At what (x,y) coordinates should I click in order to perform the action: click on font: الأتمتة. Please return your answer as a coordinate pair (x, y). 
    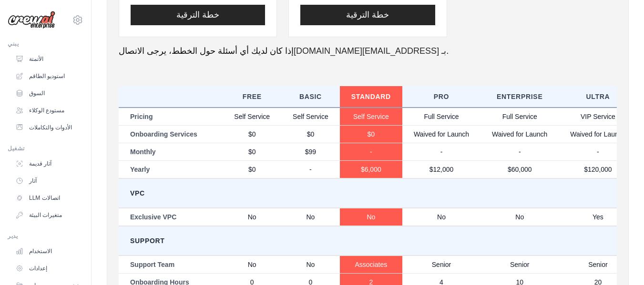
    Looking at the image, I should click on (36, 59).